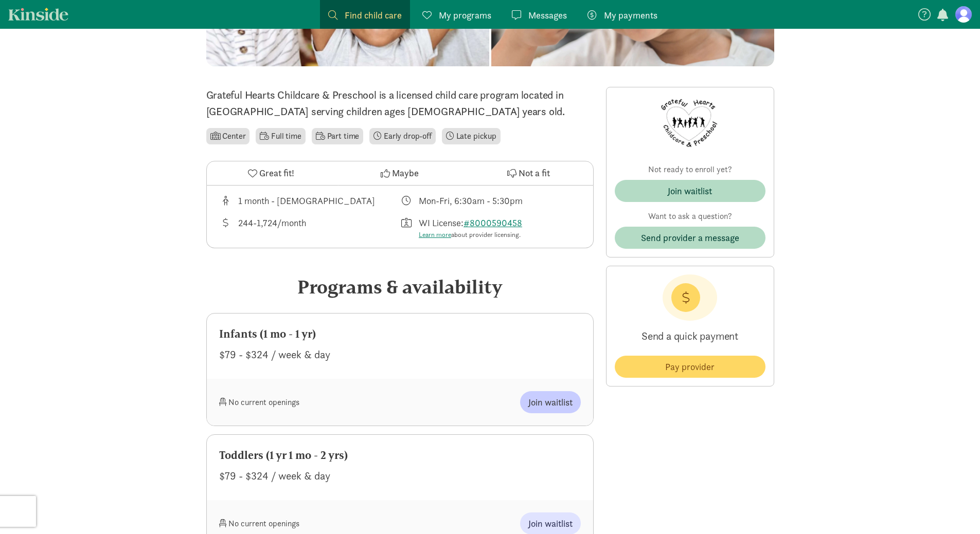 This screenshot has width=980, height=534. What do you see at coordinates (690, 237) in the screenshot?
I see `button: Send provider a message` at bounding box center [690, 237].